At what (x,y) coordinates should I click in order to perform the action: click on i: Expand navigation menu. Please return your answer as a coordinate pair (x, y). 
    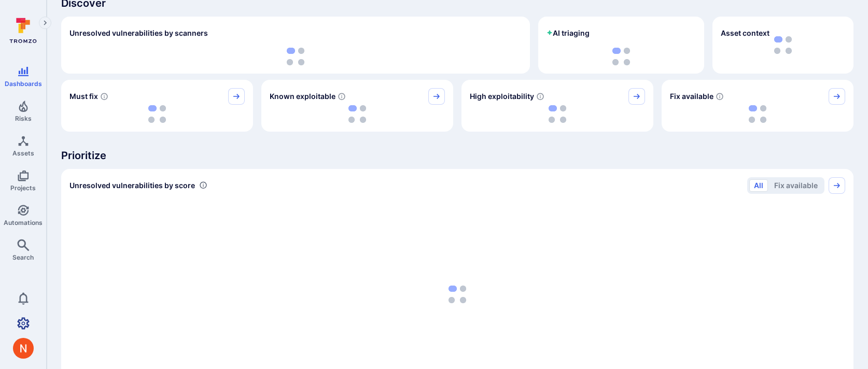
    Looking at the image, I should click on (45, 23).